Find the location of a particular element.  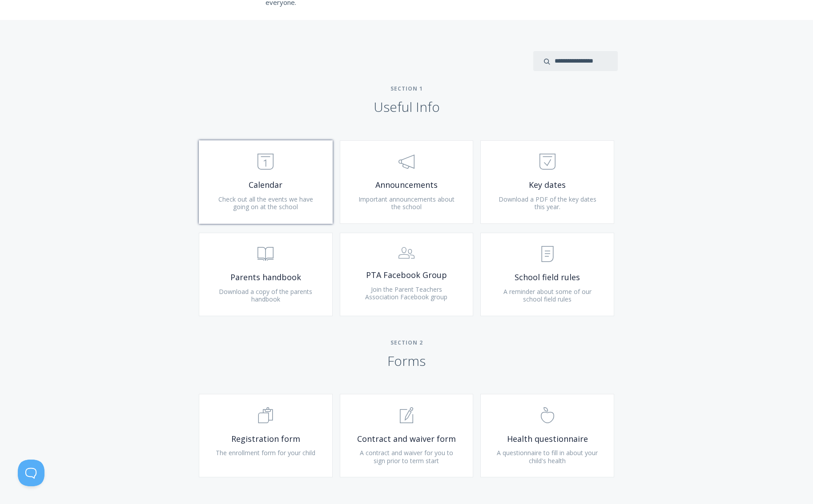

a: Calendar Check out all the events we have going on at the school is located at coordinates (266, 182).